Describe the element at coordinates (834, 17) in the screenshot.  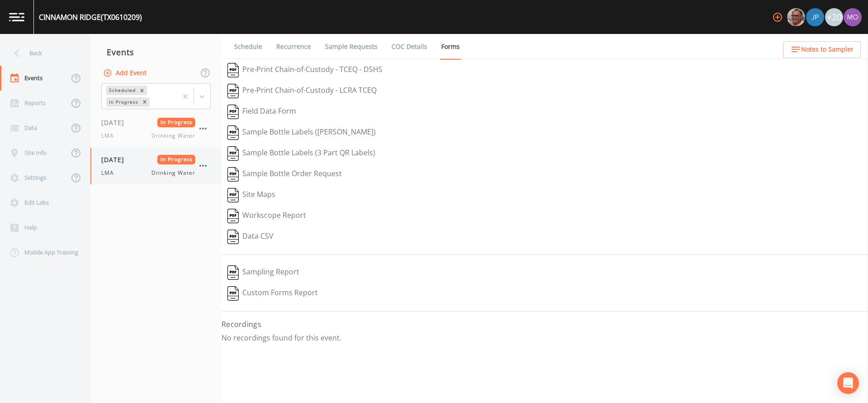
I see `div: +20` at that location.